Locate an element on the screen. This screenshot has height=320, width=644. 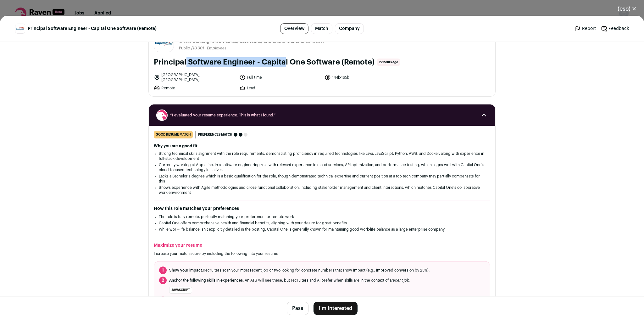
li: Lead is located at coordinates (280, 88).